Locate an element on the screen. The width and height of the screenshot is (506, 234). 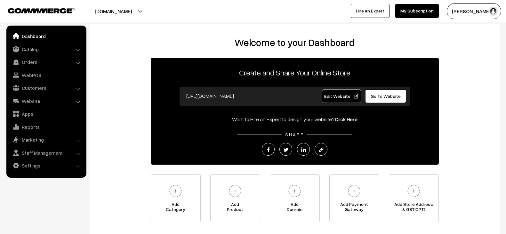
span: Add Payment Gateway is located at coordinates (354, 208).